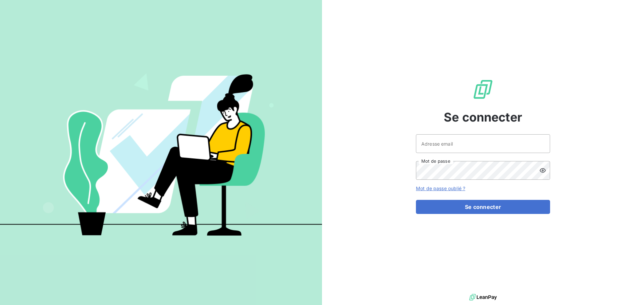 This screenshot has height=305, width=644. Describe the element at coordinates (483, 117) in the screenshot. I see `span: Se connecter` at that location.